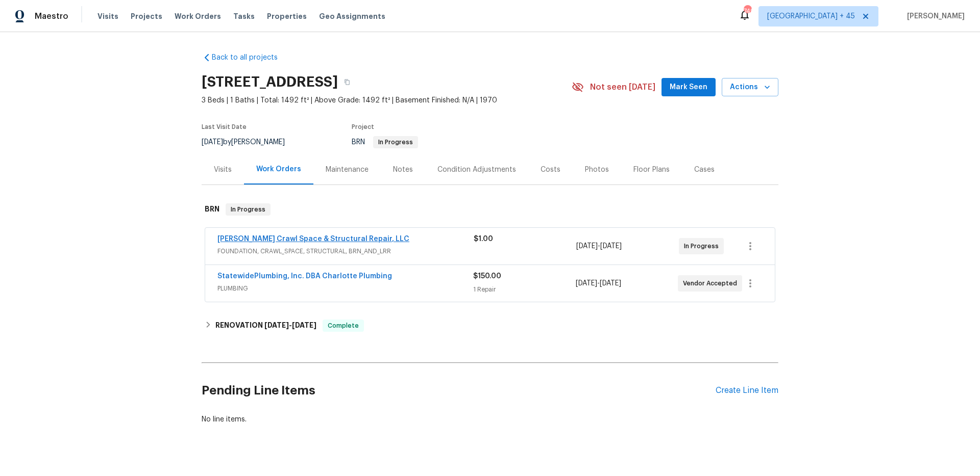  Describe the element at coordinates (347, 170) in the screenshot. I see `div: Maintenance` at that location.